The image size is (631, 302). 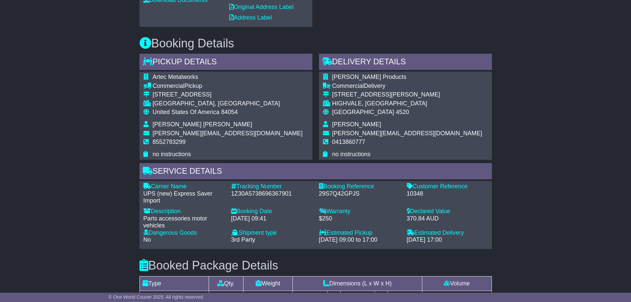 What do you see at coordinates (169, 142) in the screenshot?
I see `span: 8552783299` at bounding box center [169, 142].